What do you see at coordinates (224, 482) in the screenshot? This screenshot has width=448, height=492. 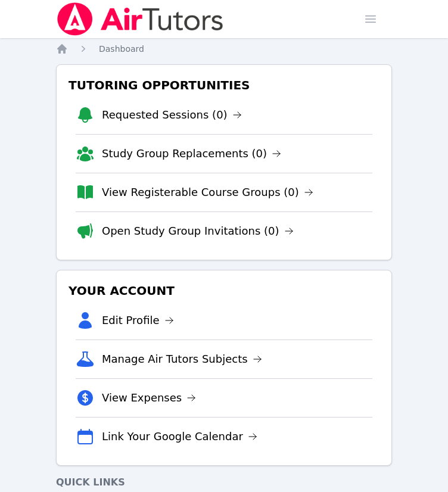 I see `h4: Quick Links` at bounding box center [224, 482].